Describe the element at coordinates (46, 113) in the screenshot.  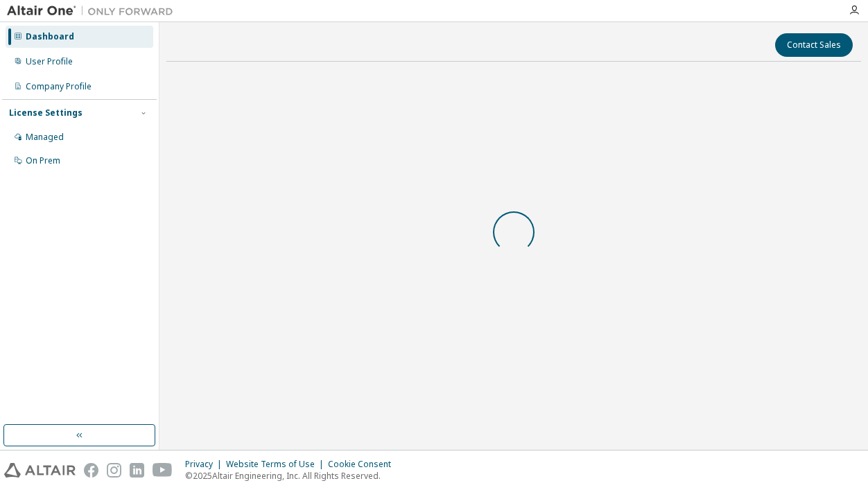
I see `div: License Settings` at that location.